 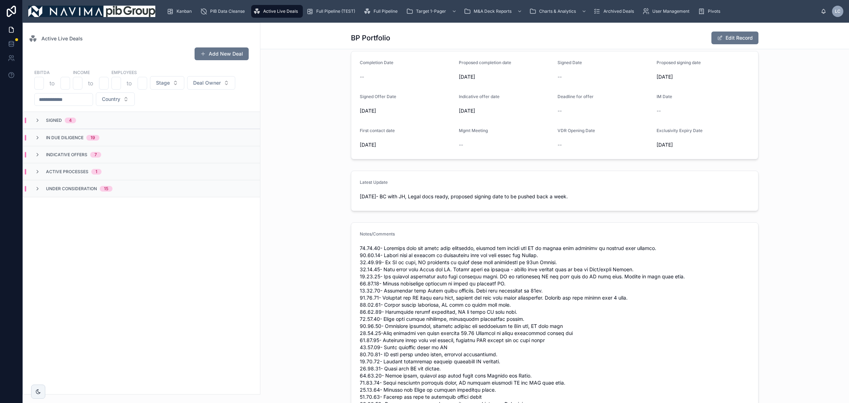 What do you see at coordinates (371, 38) in the screenshot?
I see `h1: BP Portfolio` at bounding box center [371, 38].